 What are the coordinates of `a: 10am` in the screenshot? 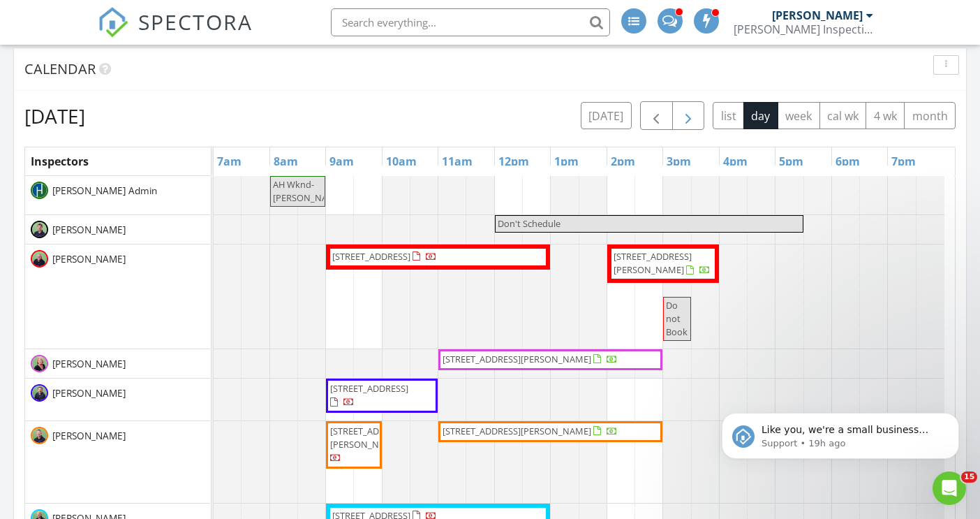 It's located at (402, 162).